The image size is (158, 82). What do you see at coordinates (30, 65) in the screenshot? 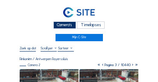
I see `div: Camera 2` at bounding box center [30, 65].